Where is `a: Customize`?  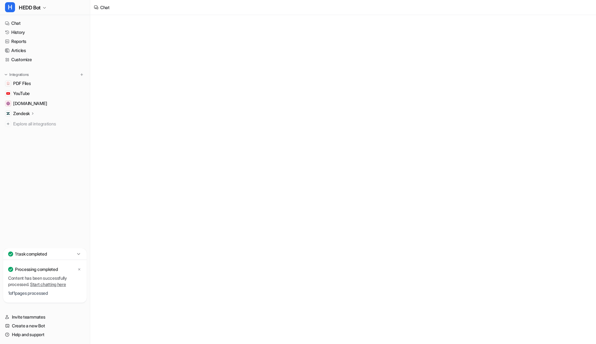 a: Customize is located at coordinates (45, 59).